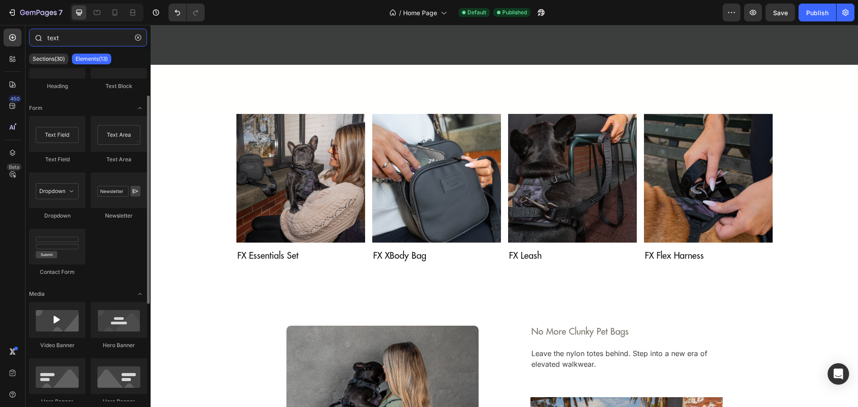 The height and width of the screenshot is (407, 858). What do you see at coordinates (476, 334) in the screenshot?
I see `p: Leave the nylon totes behind. Step into a new era of elevated walkwear.` at bounding box center [476, 334].